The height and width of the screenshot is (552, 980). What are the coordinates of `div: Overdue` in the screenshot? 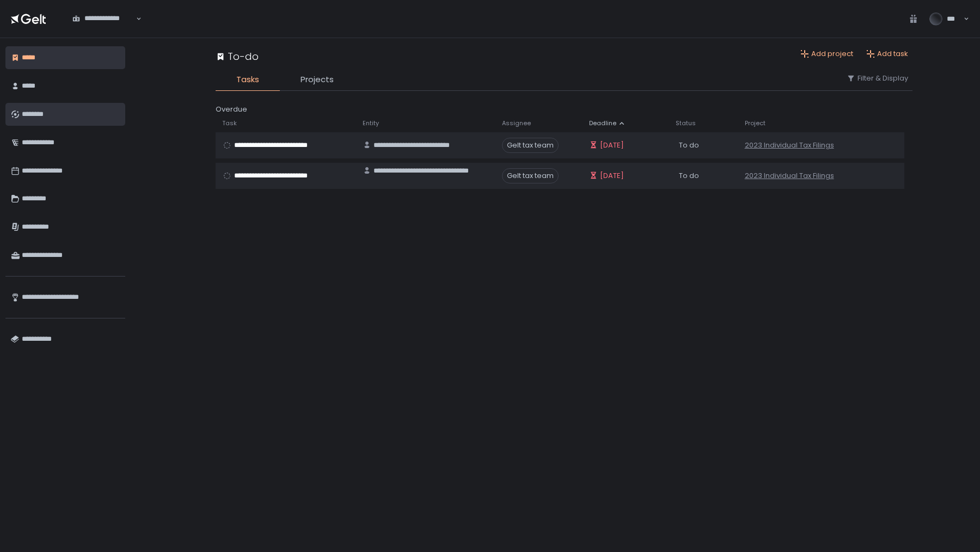 It's located at (564, 109).